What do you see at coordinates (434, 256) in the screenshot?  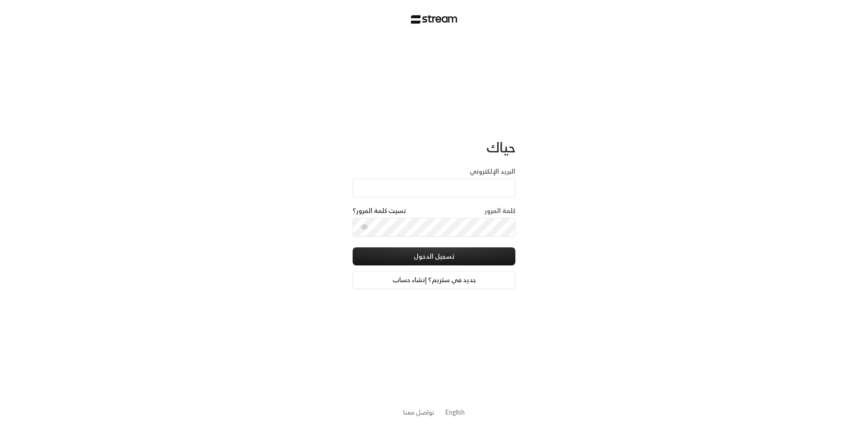 I see `button: تسجيل الدخول` at bounding box center [434, 256].